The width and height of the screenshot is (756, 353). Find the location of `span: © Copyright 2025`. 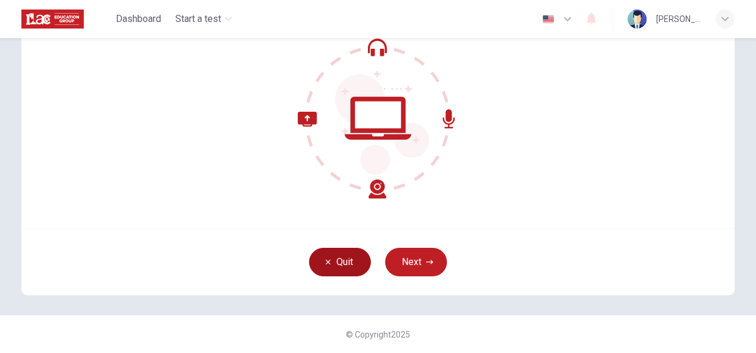

span: © Copyright 2025 is located at coordinates (378, 335).